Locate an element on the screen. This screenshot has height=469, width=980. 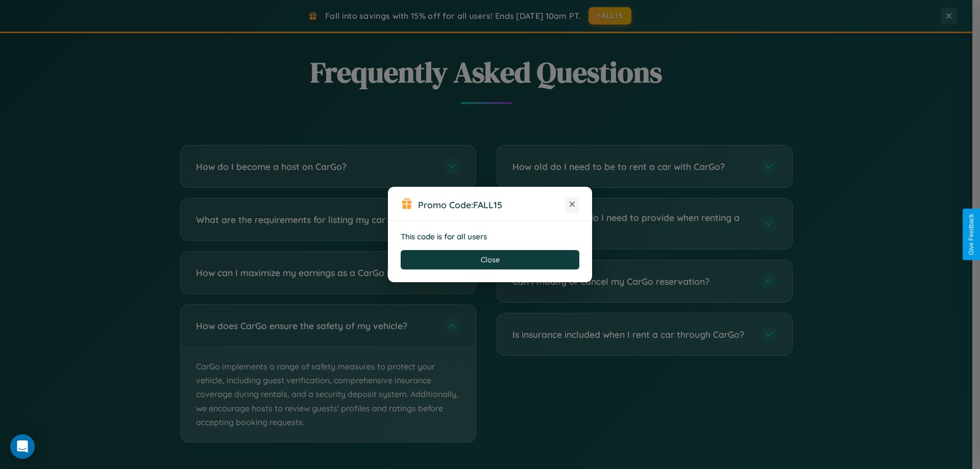
strong: This code is for all users is located at coordinates (444, 236).